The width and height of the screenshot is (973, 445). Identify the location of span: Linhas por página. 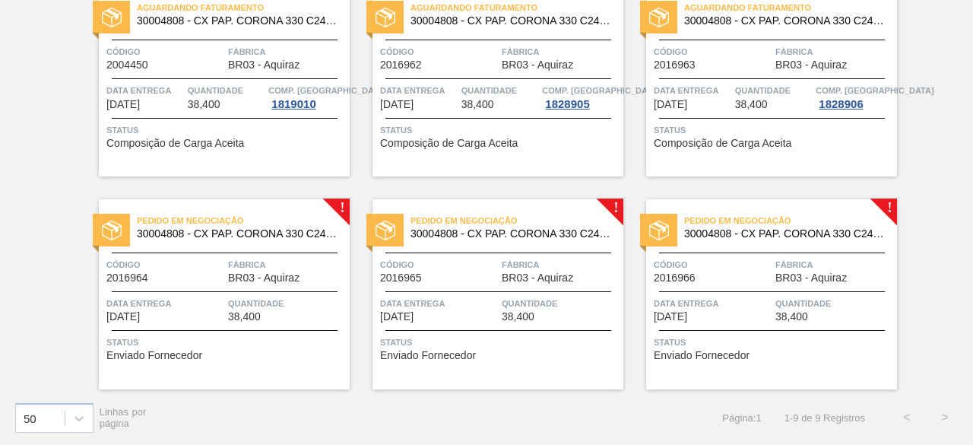
(123, 417).